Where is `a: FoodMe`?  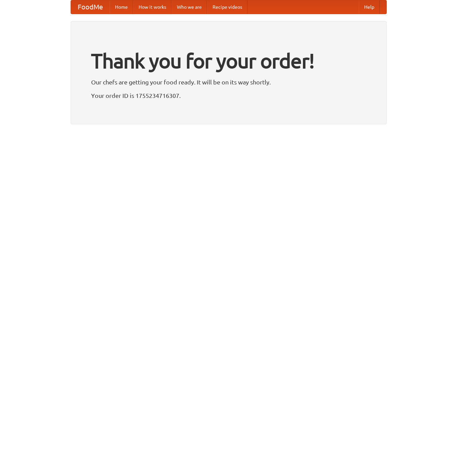
a: FoodMe is located at coordinates (90, 7).